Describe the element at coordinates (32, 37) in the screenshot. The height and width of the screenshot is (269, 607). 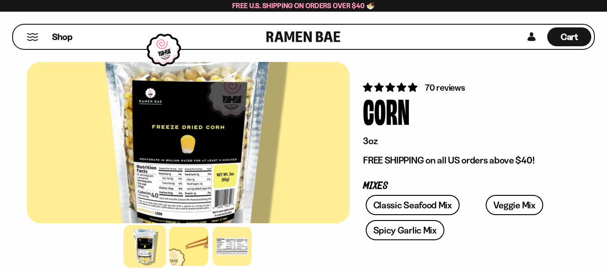
I see `button: Mobile Menu Trigger` at that location.